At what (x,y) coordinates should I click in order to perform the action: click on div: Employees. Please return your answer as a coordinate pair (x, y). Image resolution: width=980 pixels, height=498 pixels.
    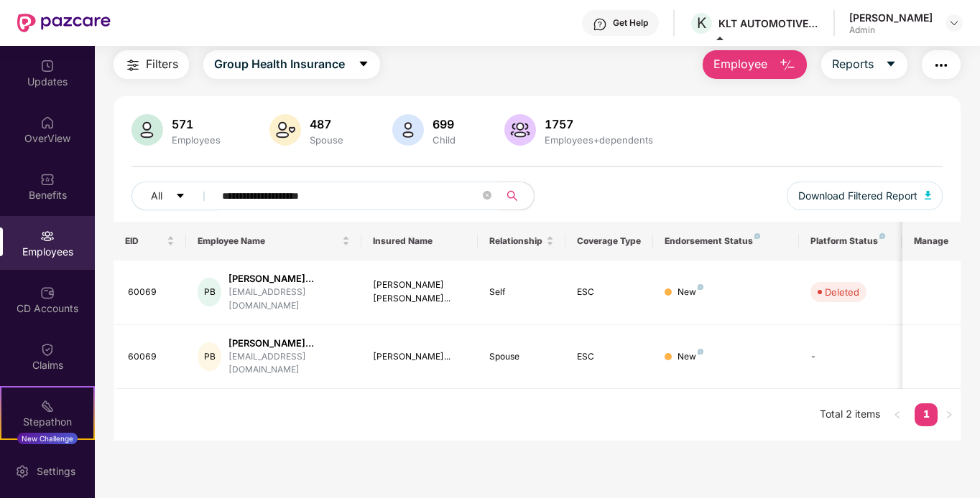
    Looking at the image, I should click on (196, 140).